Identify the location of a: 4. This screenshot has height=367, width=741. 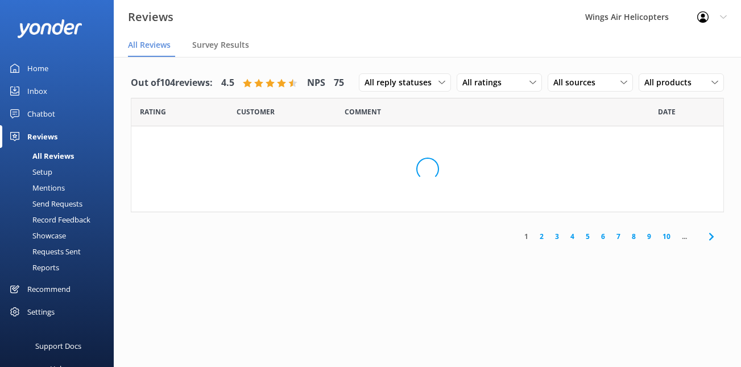
(572, 236).